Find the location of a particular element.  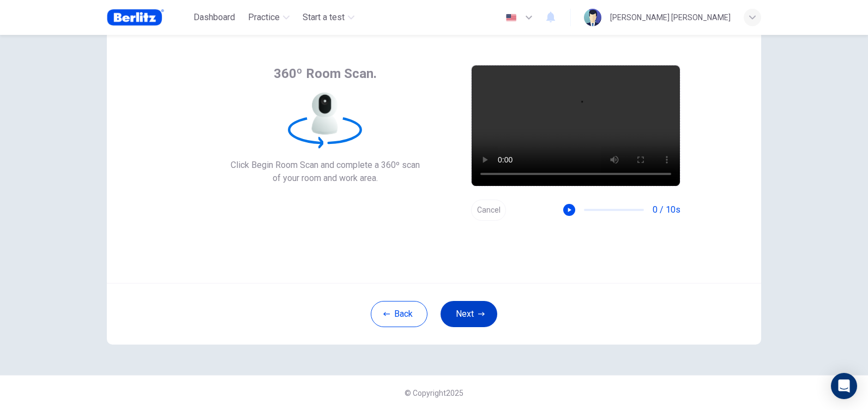

button: Next is located at coordinates (469, 314).